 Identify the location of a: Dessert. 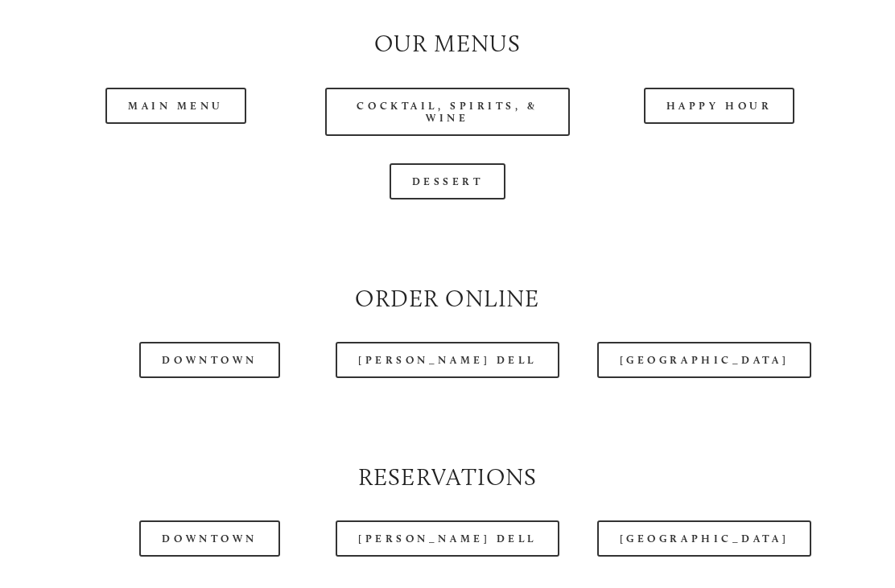
(448, 181).